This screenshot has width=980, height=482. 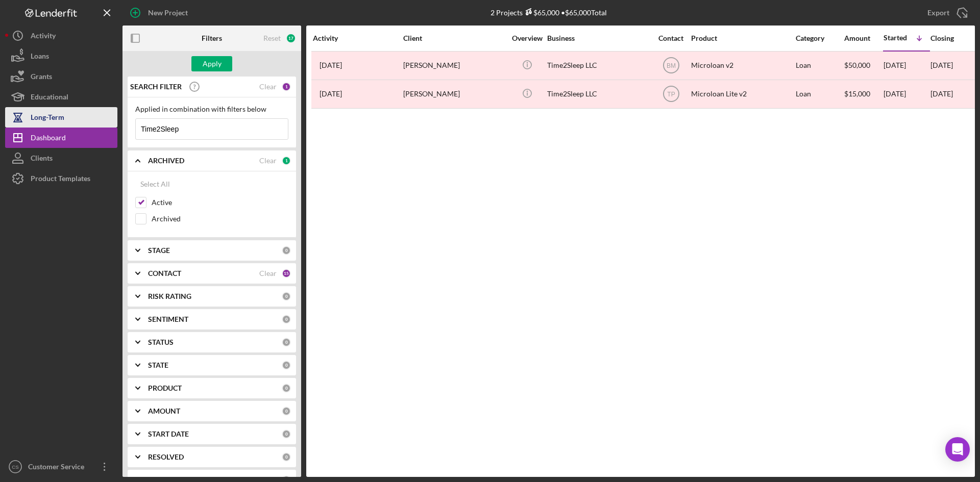 I want to click on button: Loans, so click(x=61, y=56).